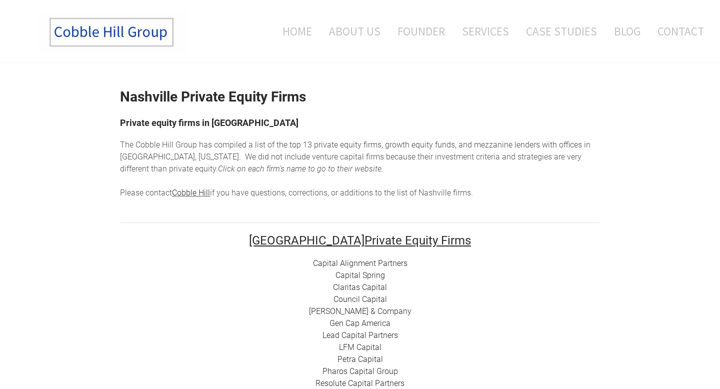  What do you see at coordinates (300, 168) in the screenshot?
I see `em: Click on each firm's name to go to their website. ​` at bounding box center [300, 168].